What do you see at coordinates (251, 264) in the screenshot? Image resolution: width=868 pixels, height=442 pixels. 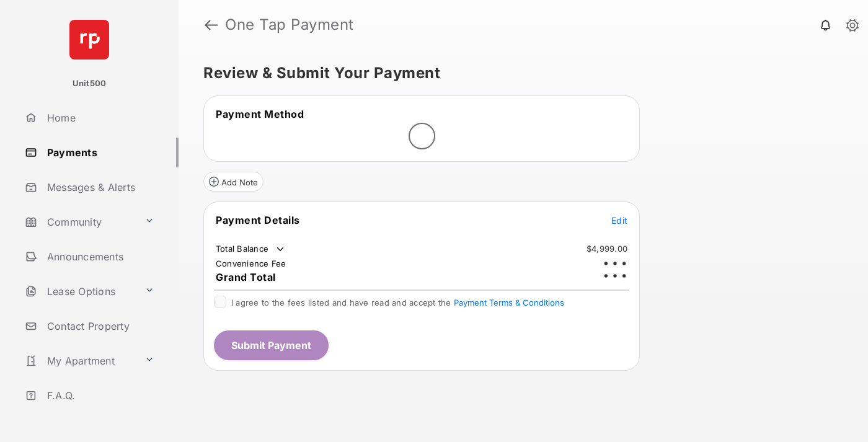 I see `td: Convenience Fee` at bounding box center [251, 264].